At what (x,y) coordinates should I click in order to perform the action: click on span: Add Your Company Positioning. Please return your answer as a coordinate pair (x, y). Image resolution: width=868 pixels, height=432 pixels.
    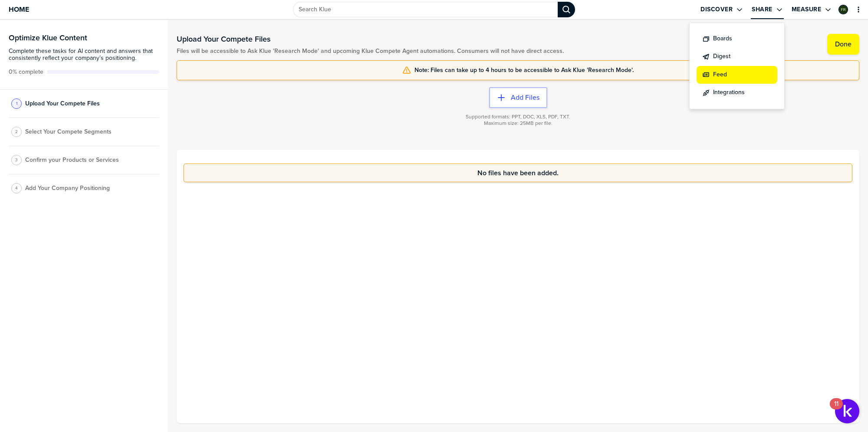
    Looking at the image, I should click on (67, 188).